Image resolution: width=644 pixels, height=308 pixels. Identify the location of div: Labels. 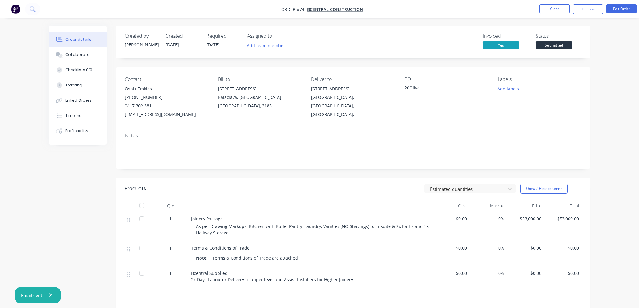
(539, 79).